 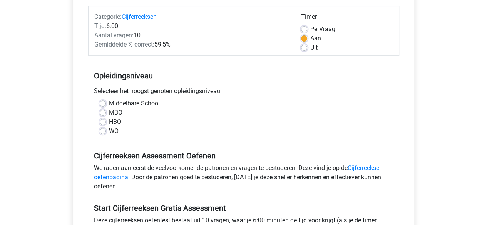 What do you see at coordinates (244, 156) in the screenshot?
I see `h5: Cijferreeksen Assessment Oefenen` at bounding box center [244, 156].